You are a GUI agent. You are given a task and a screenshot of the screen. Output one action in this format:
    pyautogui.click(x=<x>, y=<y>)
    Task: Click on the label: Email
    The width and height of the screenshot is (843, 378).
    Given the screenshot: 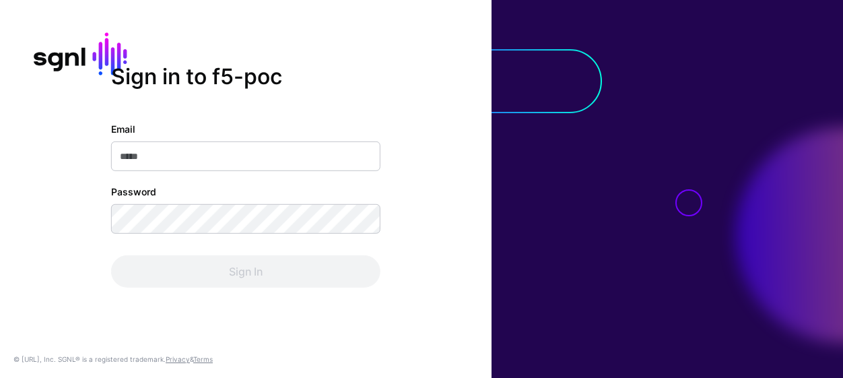 What is the action you would take?
    pyautogui.click(x=123, y=129)
    